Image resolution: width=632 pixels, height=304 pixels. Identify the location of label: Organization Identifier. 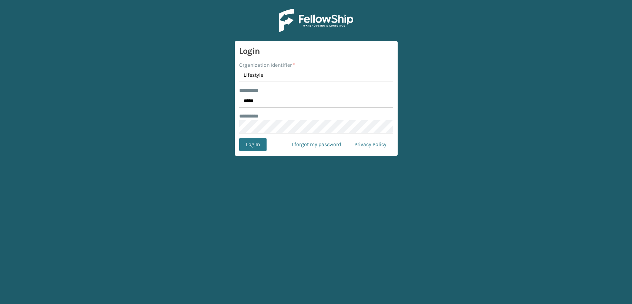
(267, 65).